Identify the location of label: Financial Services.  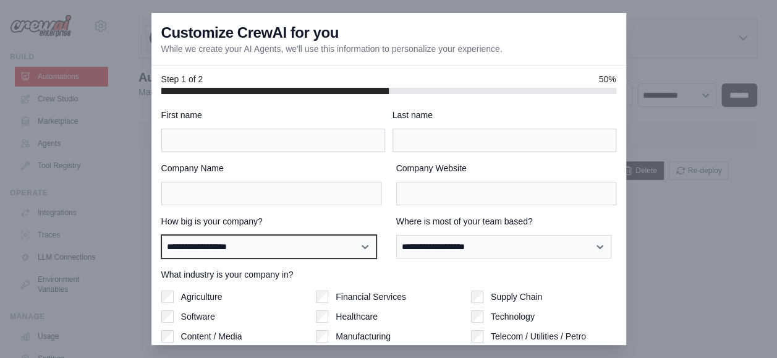
(371, 297).